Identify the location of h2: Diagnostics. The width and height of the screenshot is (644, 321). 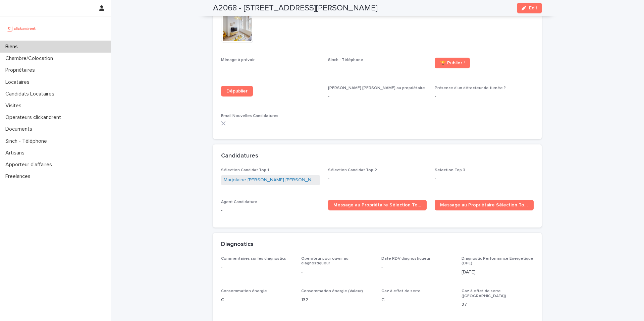
(237, 245).